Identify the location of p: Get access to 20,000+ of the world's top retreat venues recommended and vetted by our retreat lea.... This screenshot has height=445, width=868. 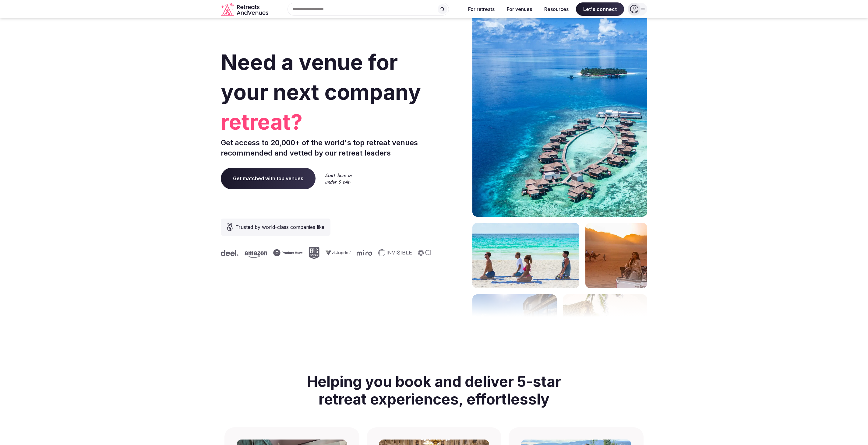
(326, 148).